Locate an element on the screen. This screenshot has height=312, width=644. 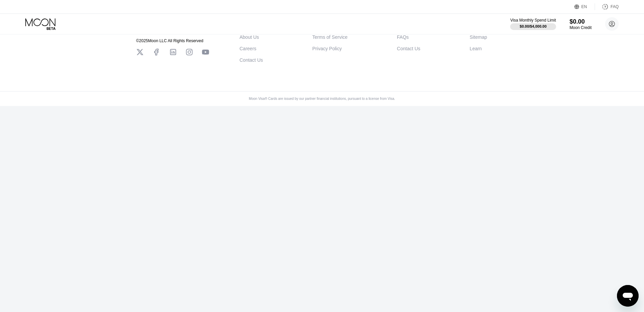
div: $0.00 / $4,000.00 is located at coordinates (533, 27).